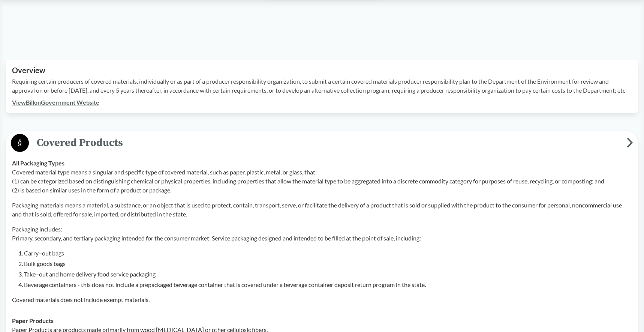 The height and width of the screenshot is (332, 644). I want to click on strong: All Packaging Types, so click(38, 163).